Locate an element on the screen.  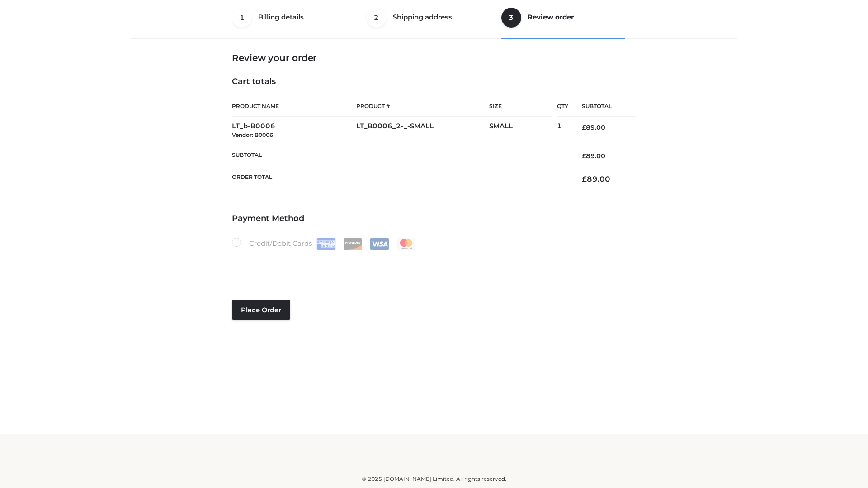
img: Mastercard is located at coordinates (406, 244).